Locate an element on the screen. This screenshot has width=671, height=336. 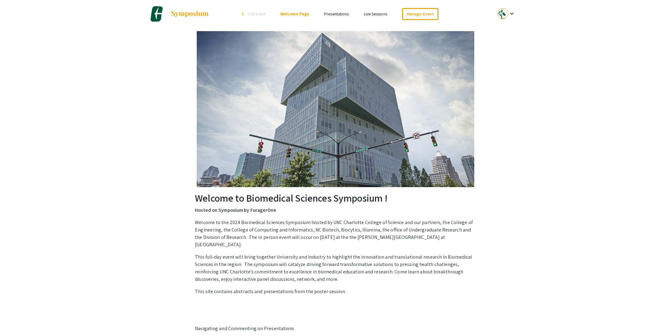
mat-icon: Expand account dropdown is located at coordinates (512, 14).